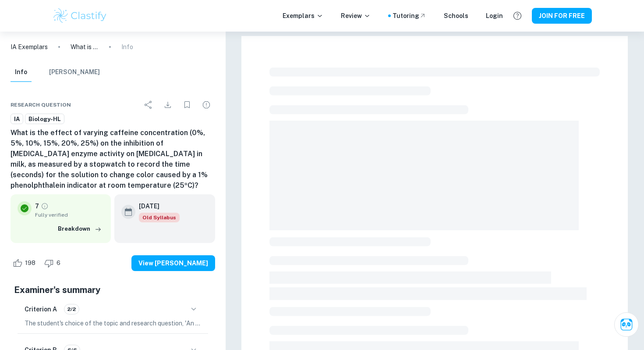  Describe the element at coordinates (494, 16) in the screenshot. I see `div: Login` at that location.